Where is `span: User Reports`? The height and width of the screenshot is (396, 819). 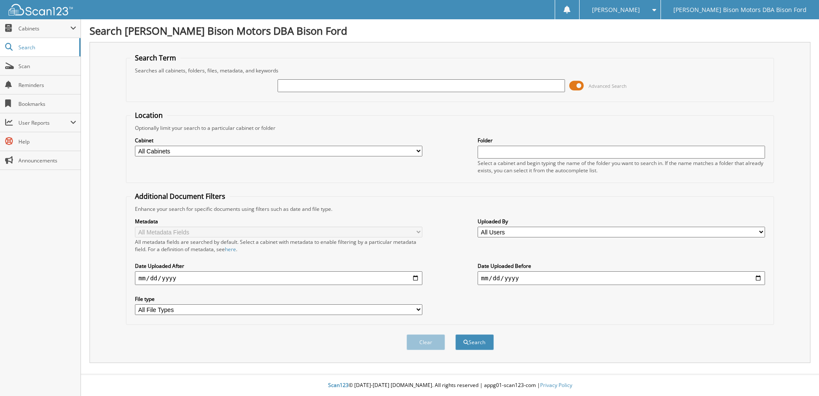 span: User Reports is located at coordinates (44, 123).